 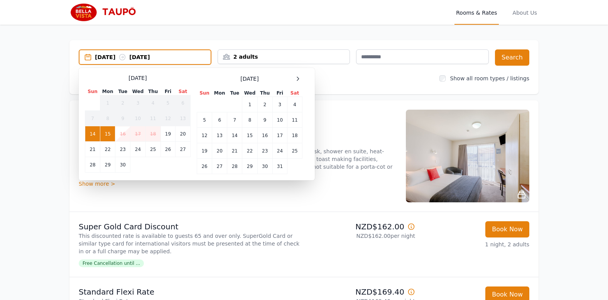 I want to click on p: 1 night, 2 adults, so click(x=476, y=244).